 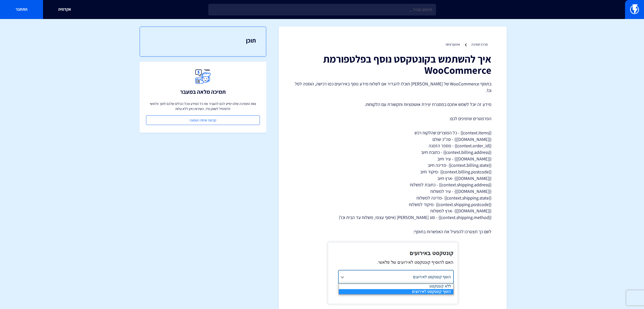 What do you see at coordinates (480, 44) in the screenshot?
I see `a: מרכז תמיכה` at bounding box center [480, 44].